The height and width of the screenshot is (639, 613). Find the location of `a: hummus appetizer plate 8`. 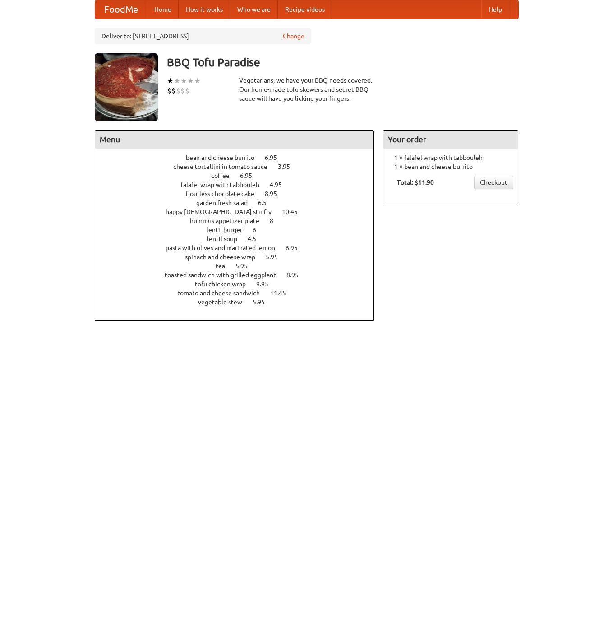

a: hummus appetizer plate 8 is located at coordinates (240, 221).